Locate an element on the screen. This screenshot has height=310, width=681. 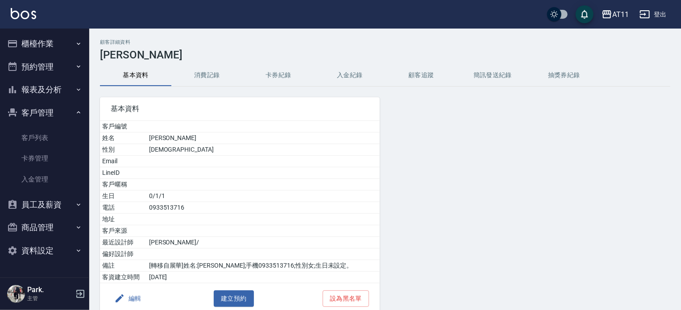
button: 員工及薪資 is located at coordinates (45, 205).